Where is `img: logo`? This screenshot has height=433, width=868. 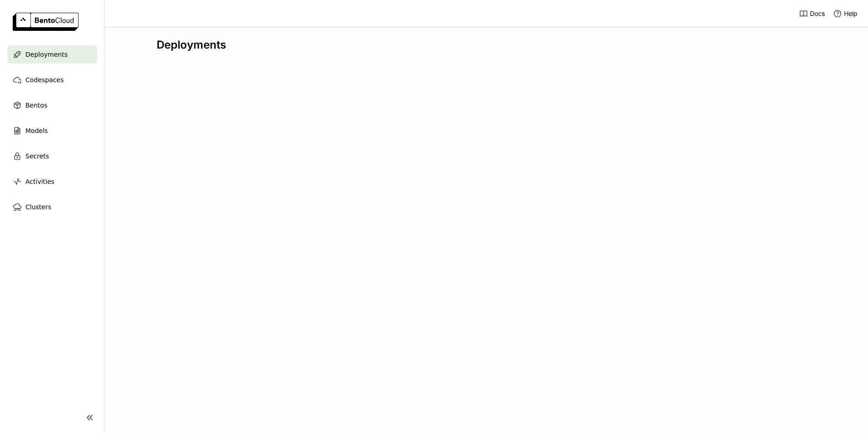 img: logo is located at coordinates (45, 22).